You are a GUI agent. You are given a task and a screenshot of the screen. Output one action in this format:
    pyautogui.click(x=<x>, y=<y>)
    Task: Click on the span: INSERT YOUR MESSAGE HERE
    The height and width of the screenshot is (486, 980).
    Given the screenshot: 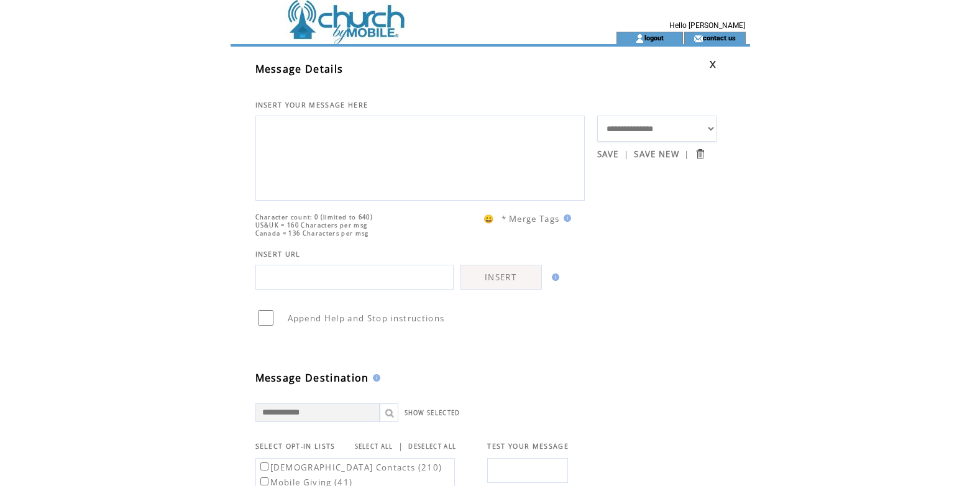 What is the action you would take?
    pyautogui.click(x=312, y=105)
    